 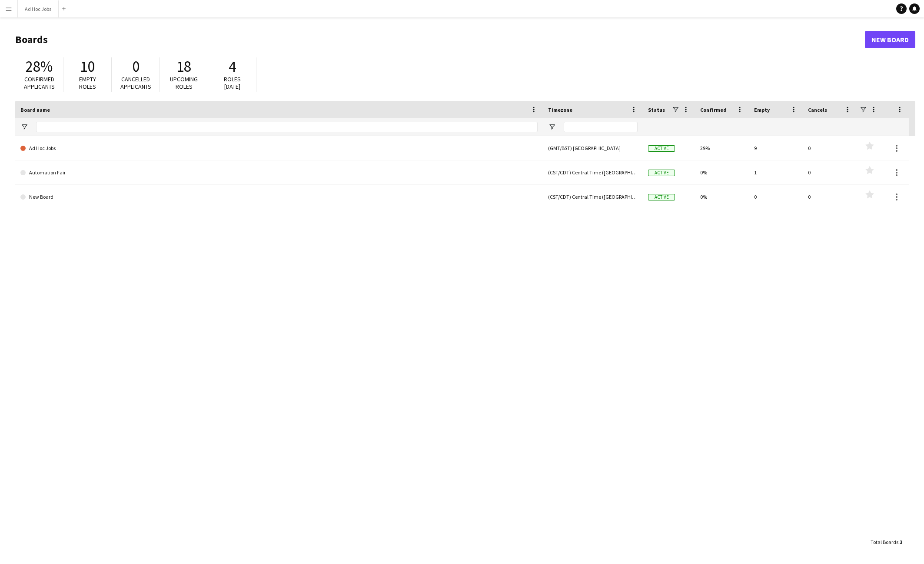 I want to click on span: Cancels, so click(x=817, y=110).